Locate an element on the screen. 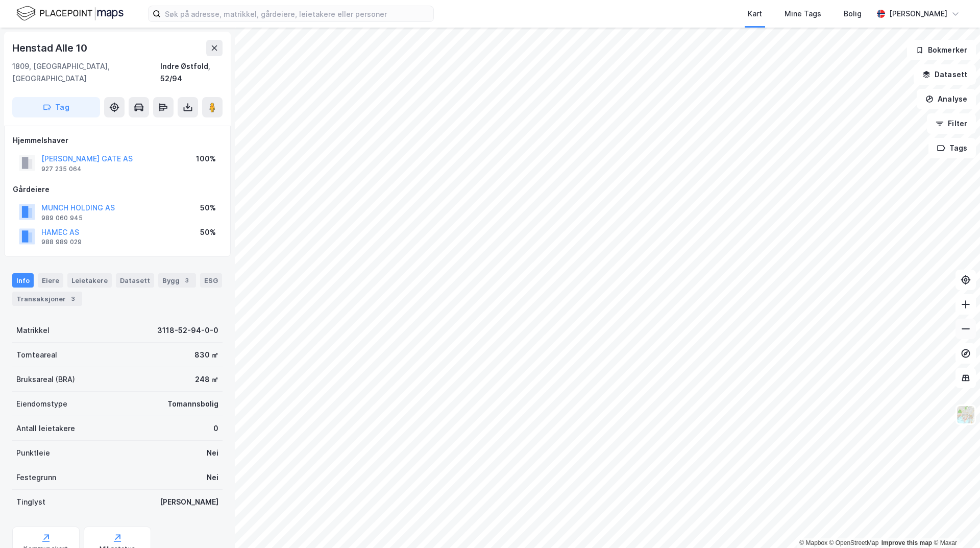  div: 0 is located at coordinates (216, 429).